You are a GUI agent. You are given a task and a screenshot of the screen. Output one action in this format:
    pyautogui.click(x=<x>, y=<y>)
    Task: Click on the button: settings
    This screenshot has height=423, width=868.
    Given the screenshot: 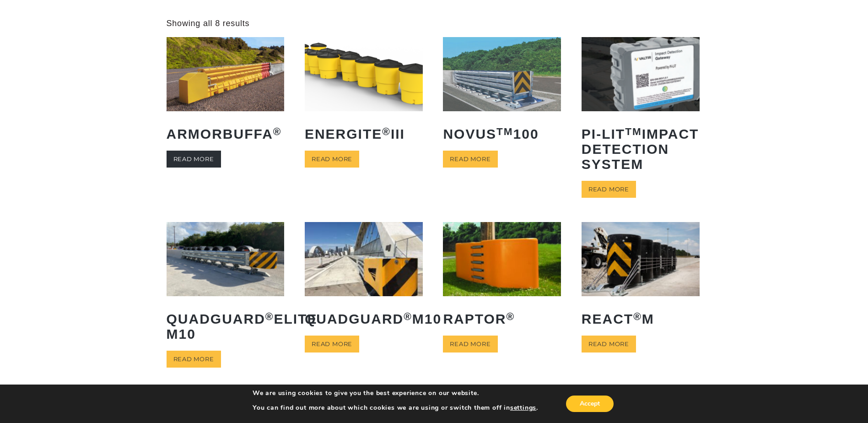 What is the action you would take?
    pyautogui.click(x=523, y=408)
    